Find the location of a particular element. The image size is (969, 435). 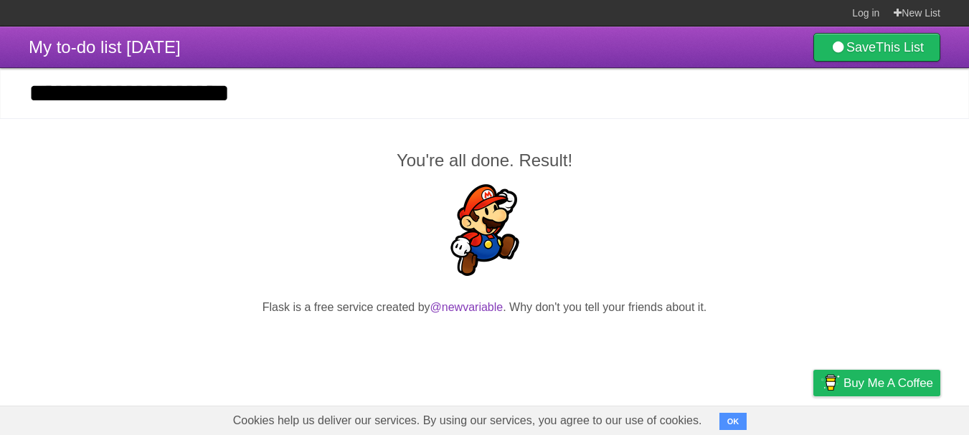

p: Flask is a free service created by . Why don't you tell your friends about it. is located at coordinates (484, 308).